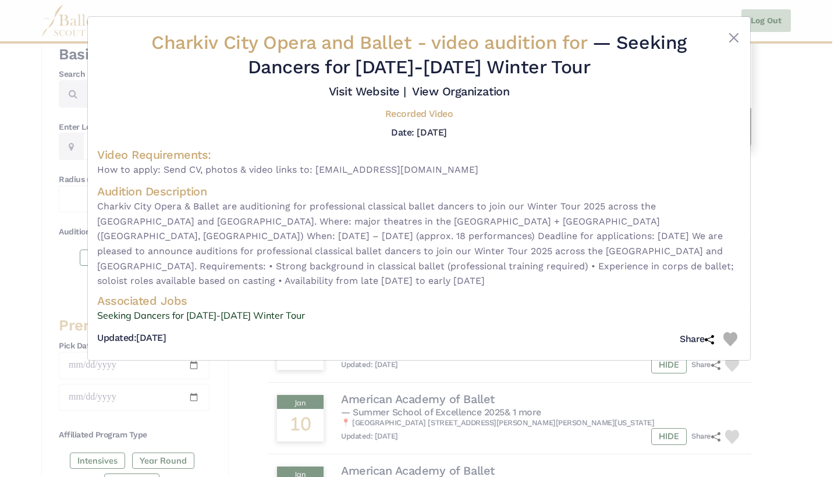  Describe the element at coordinates (372, 42) in the screenshot. I see `span: Charkiv City Opera and Ballet -` at that location.